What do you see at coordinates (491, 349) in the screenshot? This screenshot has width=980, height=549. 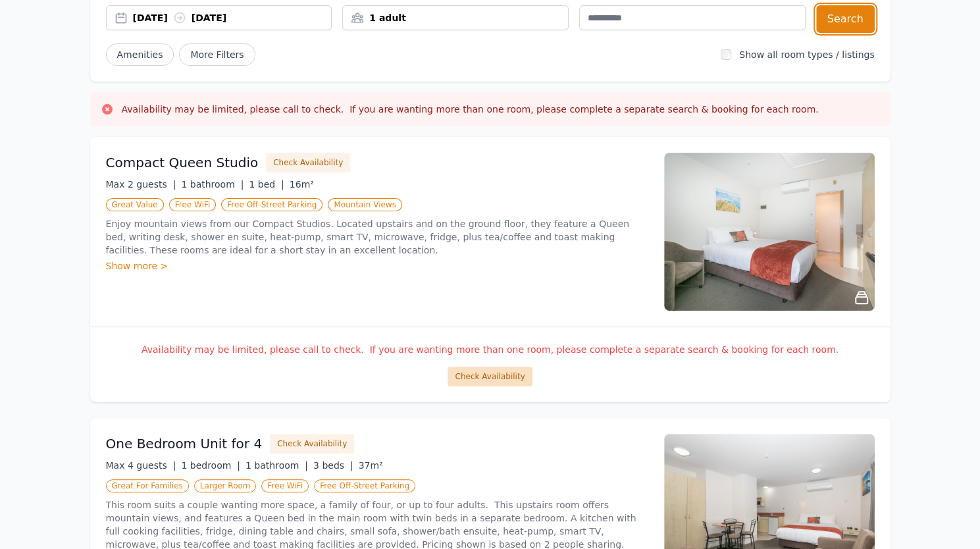 I see `p: Availability may be limited, please call to check. If you are wanting more than one room, please ...` at bounding box center [491, 349].